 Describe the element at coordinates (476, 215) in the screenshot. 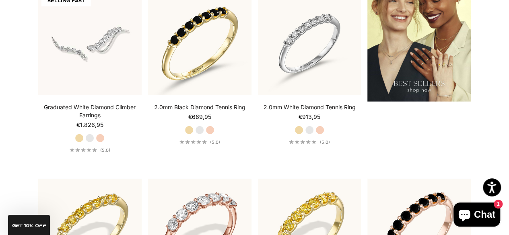

I see `inbox-online-store-chat: Shopify online store chat` at that location.